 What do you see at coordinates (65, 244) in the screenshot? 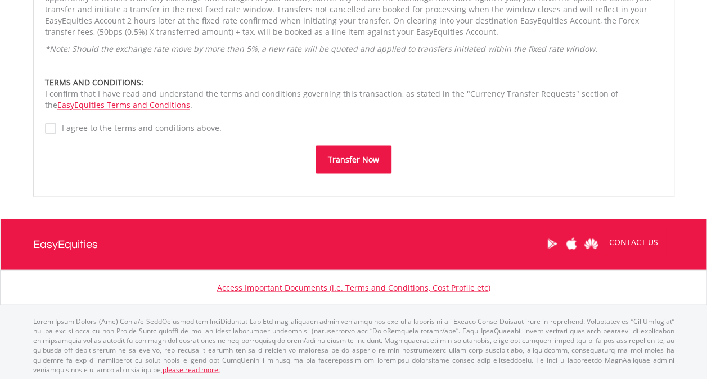
I see `div: EasyEquities` at bounding box center [65, 244].